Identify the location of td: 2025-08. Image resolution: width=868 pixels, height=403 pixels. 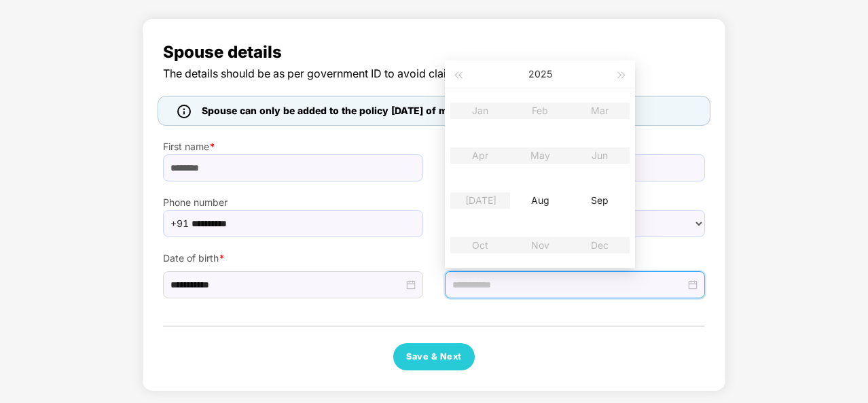
(540, 201).